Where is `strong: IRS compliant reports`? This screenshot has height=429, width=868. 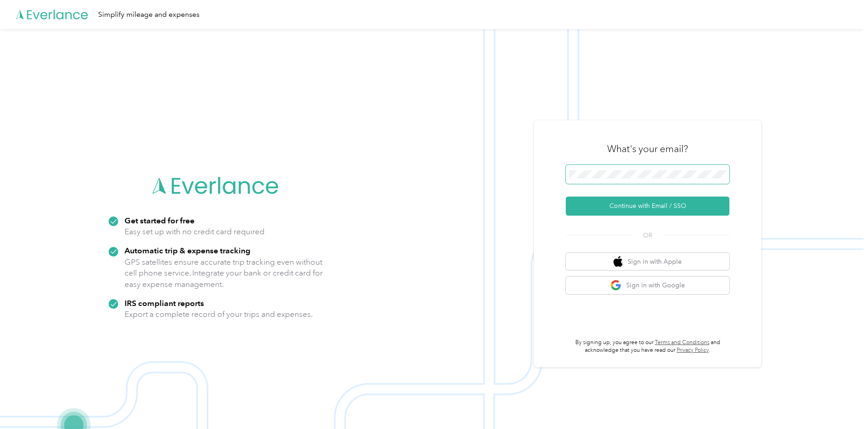
strong: IRS compliant reports is located at coordinates (164, 303).